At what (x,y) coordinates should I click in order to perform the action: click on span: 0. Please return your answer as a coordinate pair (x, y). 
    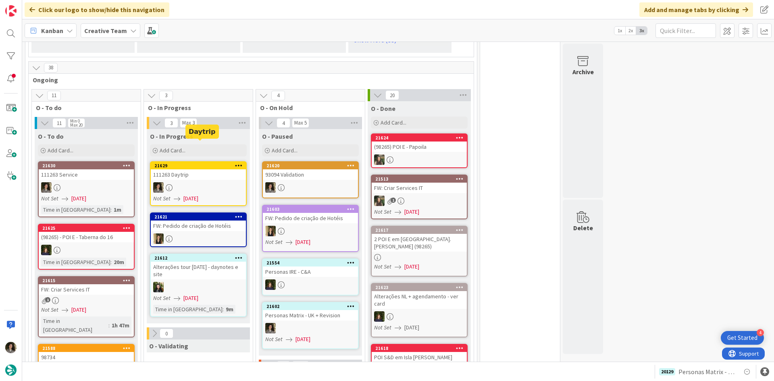
    Looking at the image, I should click on (166, 333).